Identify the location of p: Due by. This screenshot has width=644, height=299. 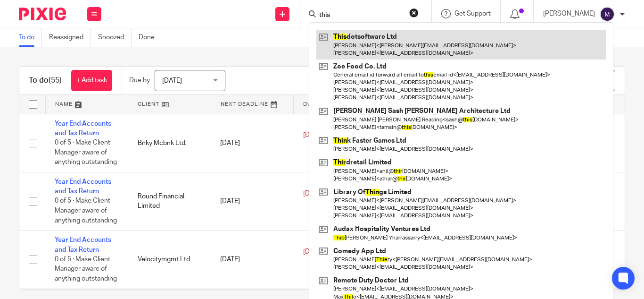
(140, 80).